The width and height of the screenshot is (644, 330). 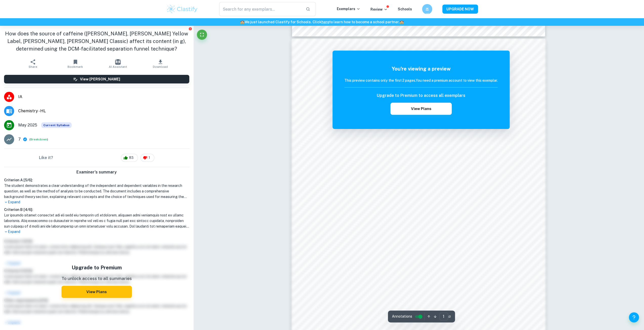 What do you see at coordinates (182, 9) in the screenshot?
I see `a: Clastify logo` at bounding box center [182, 9].